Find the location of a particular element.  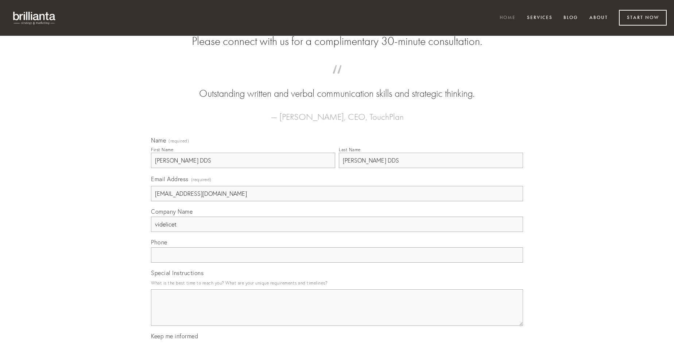

div: Last Name is located at coordinates (350, 149).